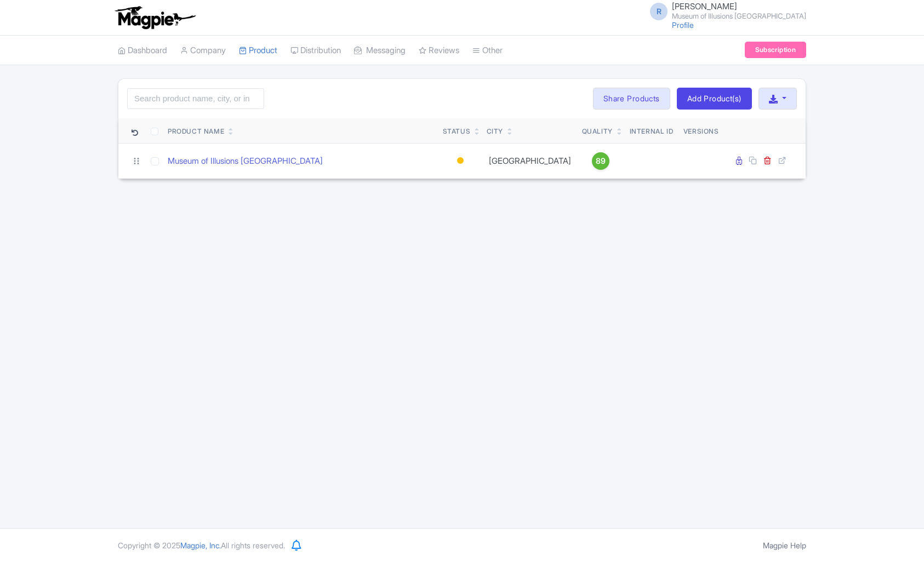 This screenshot has width=924, height=562. What do you see at coordinates (315, 50) in the screenshot?
I see `a: Distribution` at bounding box center [315, 50].